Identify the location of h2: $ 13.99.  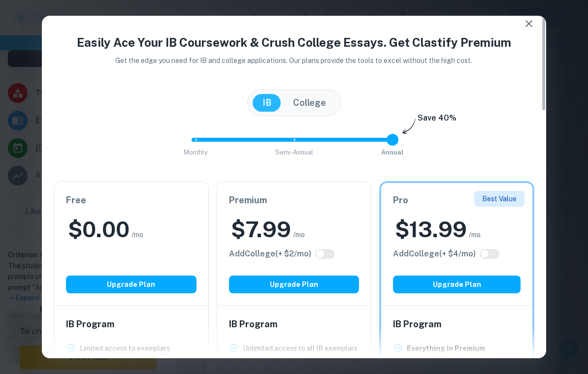
(431, 229).